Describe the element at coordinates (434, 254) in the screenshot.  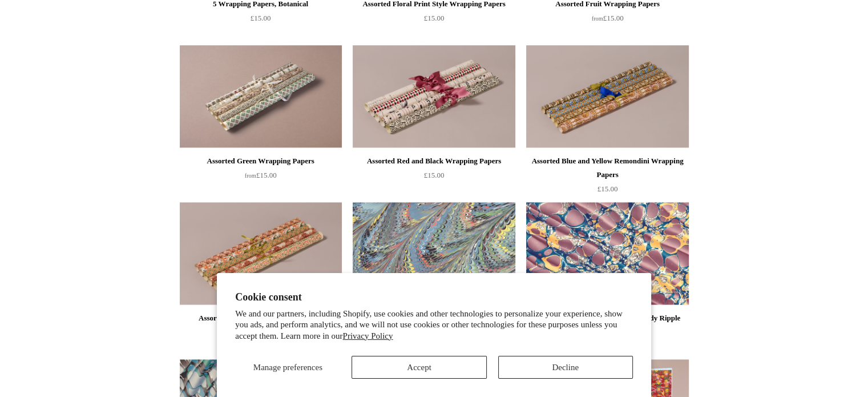
I see `img: Hand Marbled Paper Sheet, Rainbow` at that location.